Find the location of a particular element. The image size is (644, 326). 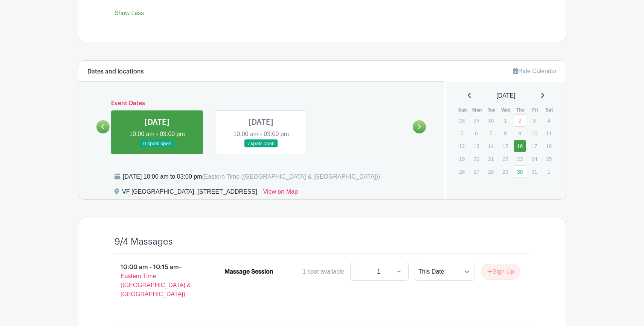

p: 11 is located at coordinates (549, 133).